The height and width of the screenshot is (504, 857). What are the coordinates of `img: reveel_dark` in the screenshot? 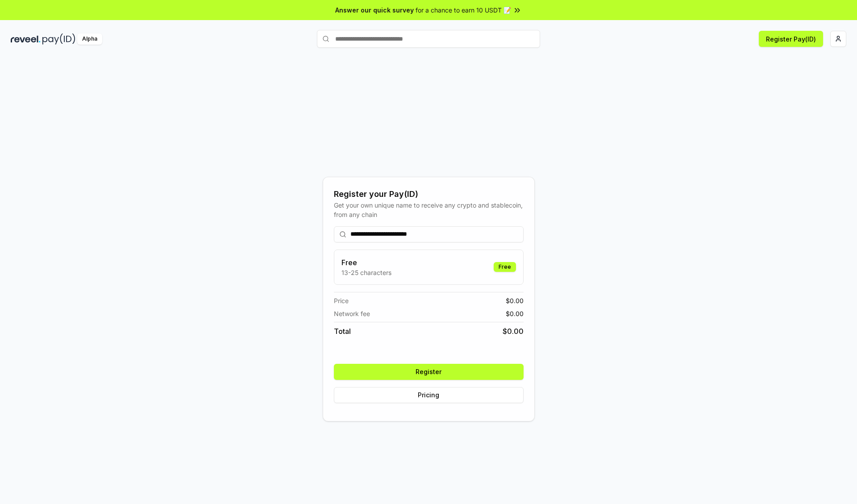 It's located at (26, 39).